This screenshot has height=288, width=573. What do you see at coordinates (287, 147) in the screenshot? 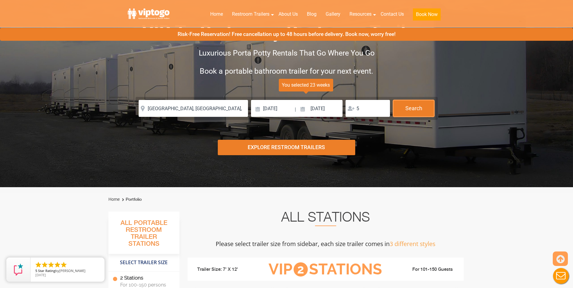
I see `div: Explore Restroom Trailers` at bounding box center [287, 147].